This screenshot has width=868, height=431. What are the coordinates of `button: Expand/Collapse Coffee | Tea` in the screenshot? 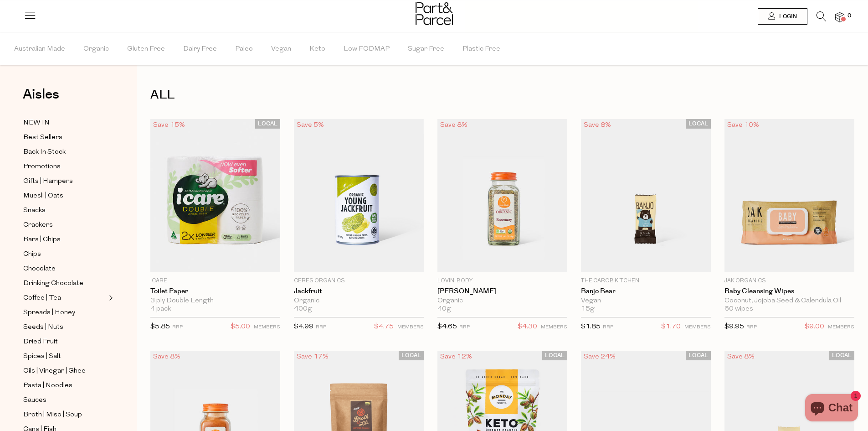 It's located at (110, 298).